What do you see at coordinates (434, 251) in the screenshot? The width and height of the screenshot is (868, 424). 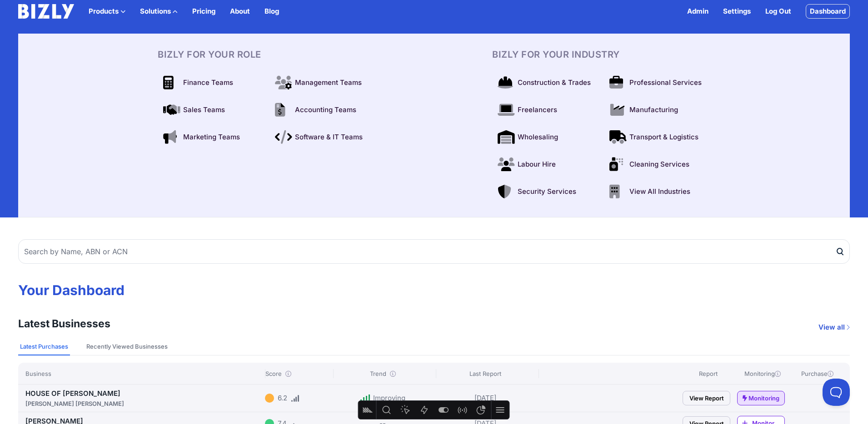 I see `input: Search by Name, ABN or ACN` at bounding box center [434, 251].